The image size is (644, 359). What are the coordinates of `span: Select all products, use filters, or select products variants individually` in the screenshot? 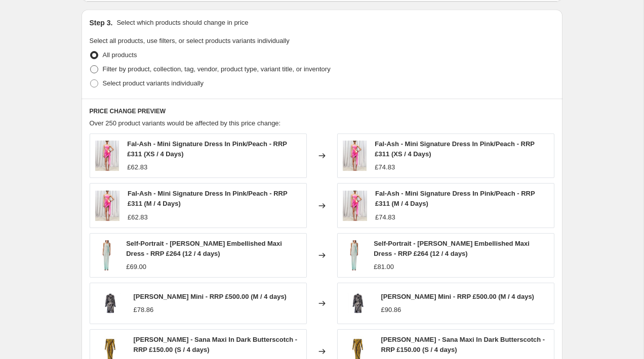 It's located at (189, 41).